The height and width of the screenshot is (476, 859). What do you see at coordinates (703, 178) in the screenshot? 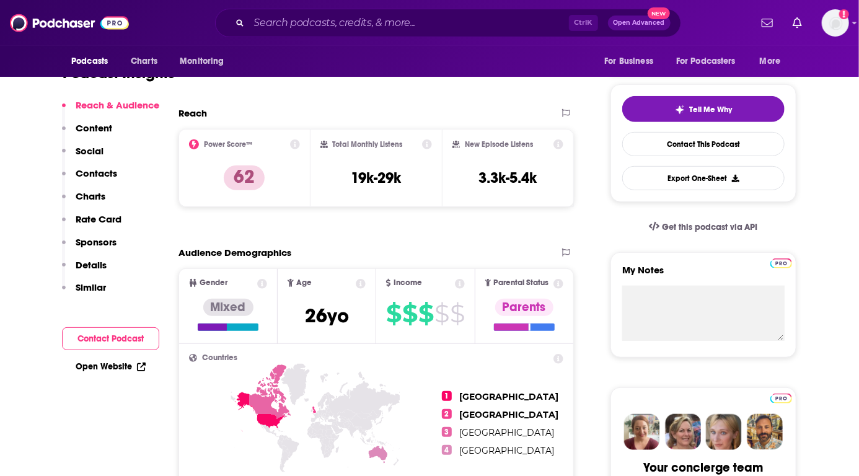
I see `button: Export One-Sheet` at bounding box center [703, 178].